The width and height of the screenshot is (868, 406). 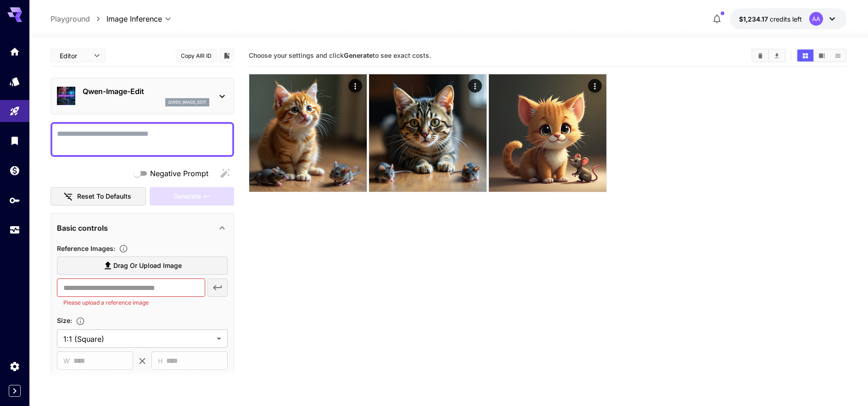 I want to click on button: $1,234.17014AA, so click(x=788, y=19).